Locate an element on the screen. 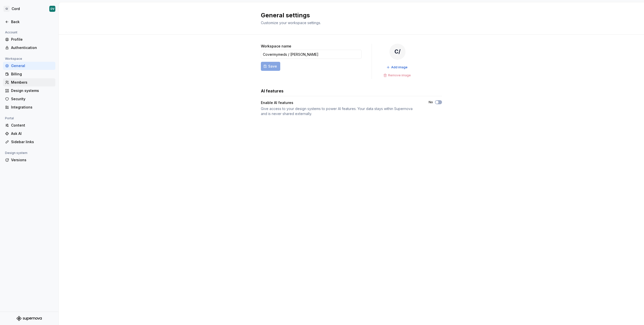  div: DV is located at coordinates (52, 9).